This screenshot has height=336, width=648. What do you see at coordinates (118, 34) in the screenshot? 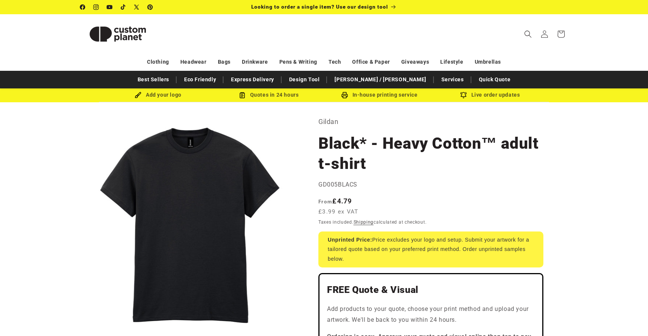
I see `a: Custom Planet` at bounding box center [118, 34].